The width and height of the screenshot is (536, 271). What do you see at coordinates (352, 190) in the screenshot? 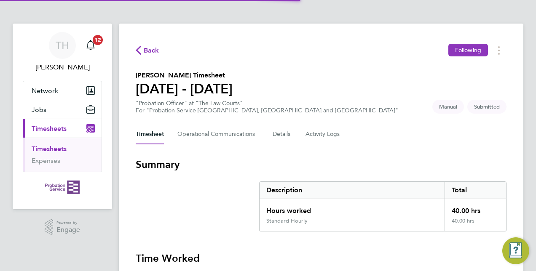
I see `div: Description` at bounding box center [352, 190].